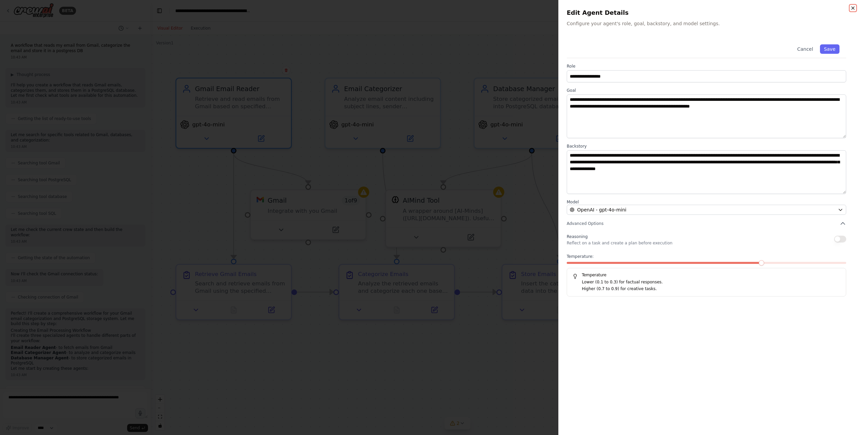  What do you see at coordinates (706, 275) in the screenshot?
I see `h5: Temperature` at bounding box center [706, 275].